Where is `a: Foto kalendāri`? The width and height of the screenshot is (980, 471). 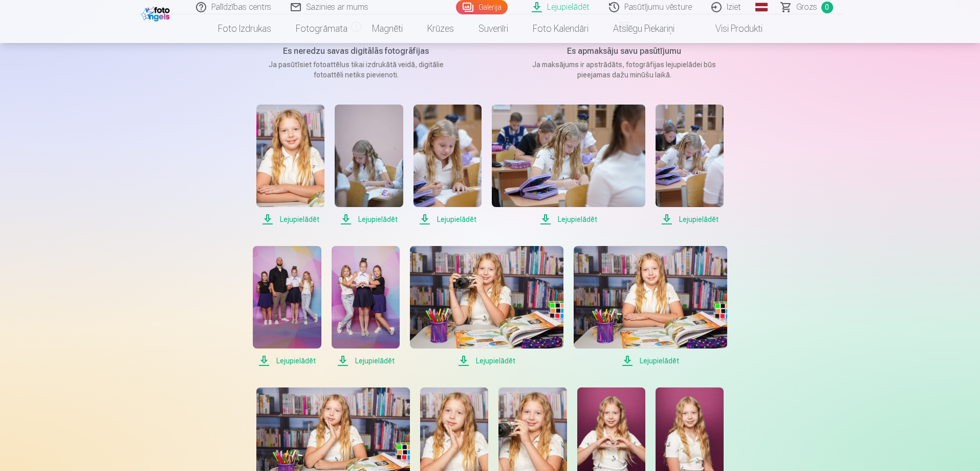 a: Foto kalendāri is located at coordinates (560, 29).